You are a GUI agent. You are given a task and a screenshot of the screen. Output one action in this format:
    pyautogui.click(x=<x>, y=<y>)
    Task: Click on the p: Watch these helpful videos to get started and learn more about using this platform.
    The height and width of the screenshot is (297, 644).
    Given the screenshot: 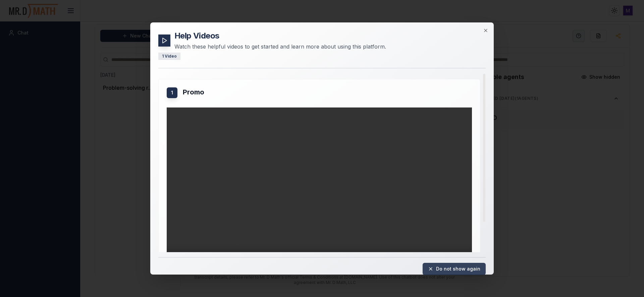 What is the action you would take?
    pyautogui.click(x=280, y=47)
    